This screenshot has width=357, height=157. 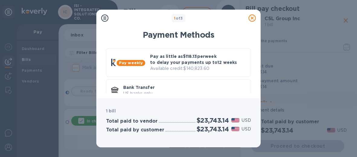 What do you see at coordinates (175, 18) in the screenshot?
I see `span: 1` at bounding box center [175, 18].